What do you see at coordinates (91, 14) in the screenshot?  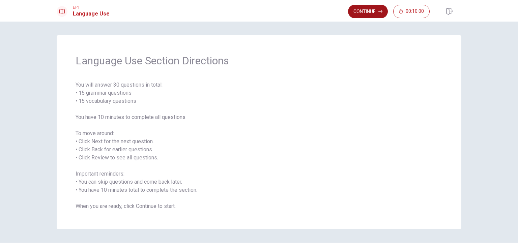 I see `h1: Language Use` at bounding box center [91, 14].